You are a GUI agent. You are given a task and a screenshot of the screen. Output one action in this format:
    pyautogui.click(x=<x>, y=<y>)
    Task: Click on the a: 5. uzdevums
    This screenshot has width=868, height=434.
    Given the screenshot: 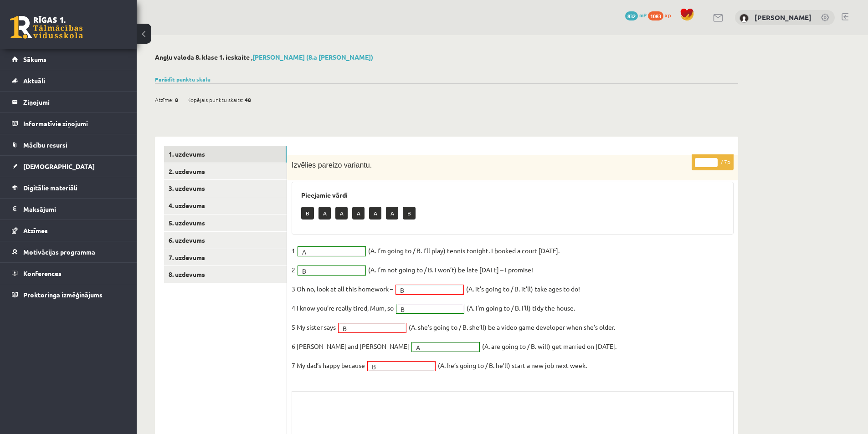 What is the action you would take?
    pyautogui.click(x=225, y=223)
    